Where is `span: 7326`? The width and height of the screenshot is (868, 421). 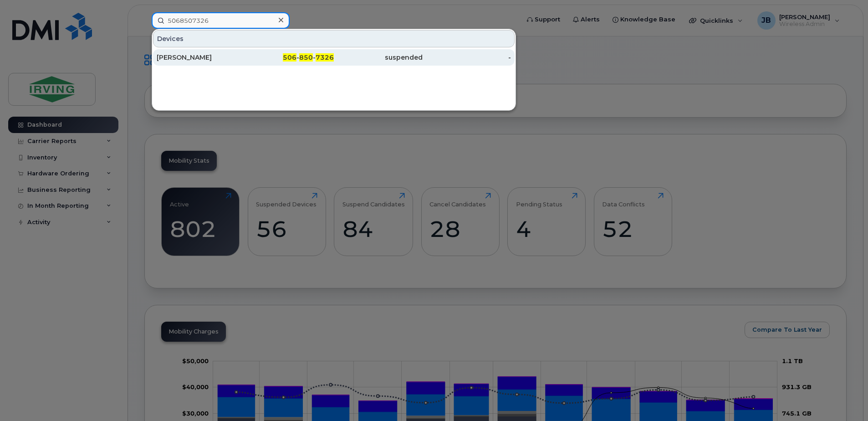 span: 7326 is located at coordinates (325, 57).